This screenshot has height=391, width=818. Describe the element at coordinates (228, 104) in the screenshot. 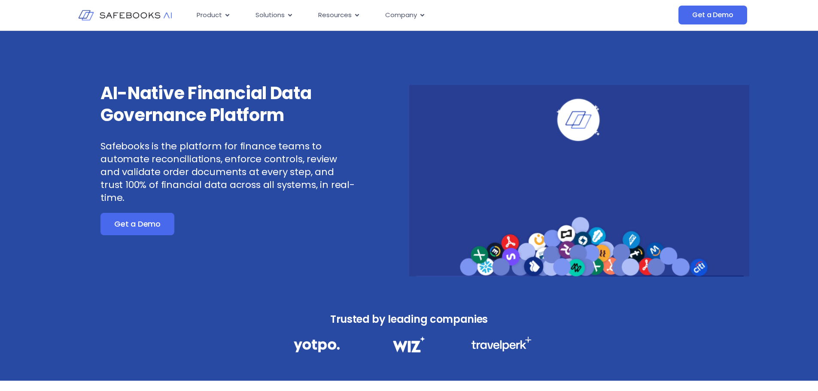

I see `h3: AI-Native Financial Data Governance Platform` at that location.